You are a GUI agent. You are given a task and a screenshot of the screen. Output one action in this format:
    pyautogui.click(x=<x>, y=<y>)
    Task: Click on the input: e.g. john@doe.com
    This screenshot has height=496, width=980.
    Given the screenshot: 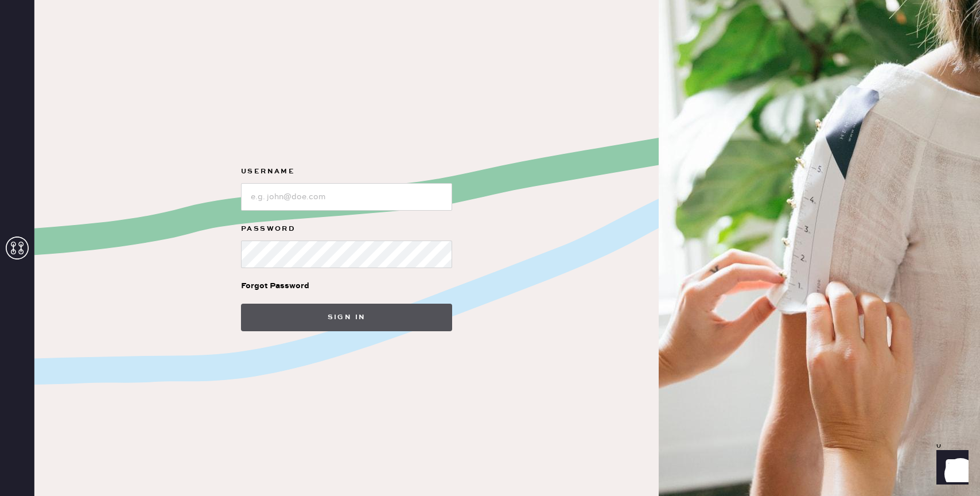 What is the action you would take?
    pyautogui.click(x=346, y=197)
    